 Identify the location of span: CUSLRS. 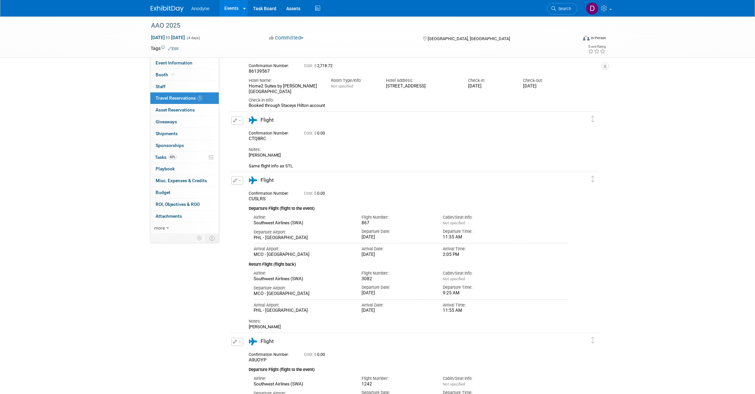
(257, 199).